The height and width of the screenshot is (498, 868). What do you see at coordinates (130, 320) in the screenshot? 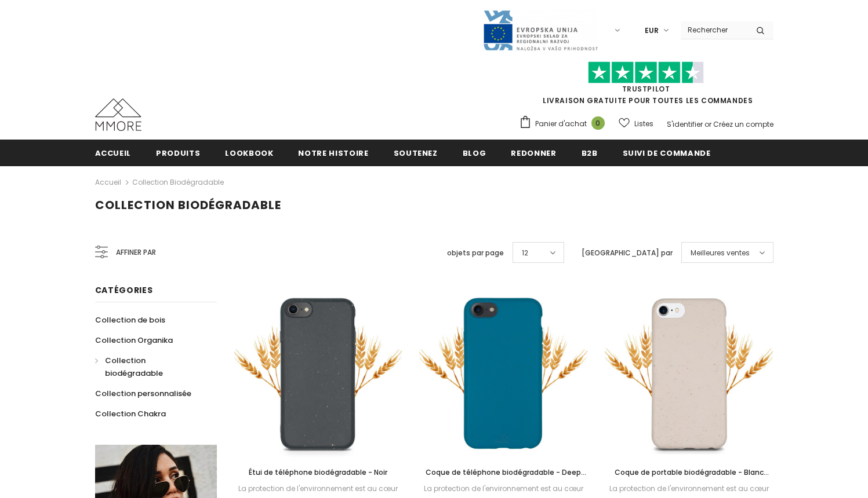
I see `span: Collection de bois` at bounding box center [130, 320].